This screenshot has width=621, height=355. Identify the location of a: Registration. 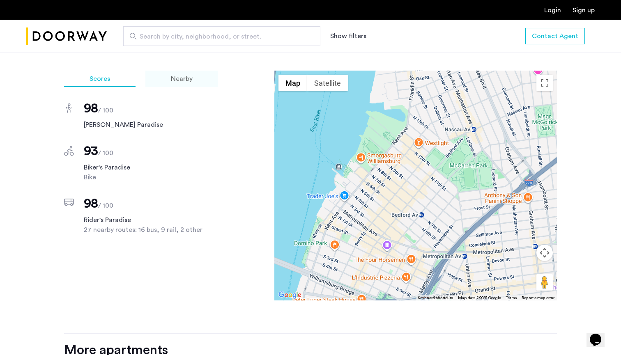
(584, 10).